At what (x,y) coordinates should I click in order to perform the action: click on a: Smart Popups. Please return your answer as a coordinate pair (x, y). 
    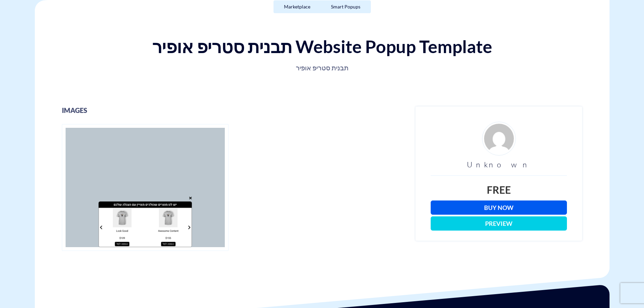
    Looking at the image, I should click on (345, 7).